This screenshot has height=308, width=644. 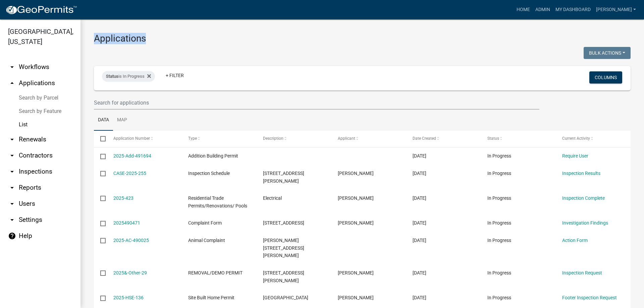 What do you see at coordinates (12, 236) in the screenshot?
I see `i: help` at bounding box center [12, 236].